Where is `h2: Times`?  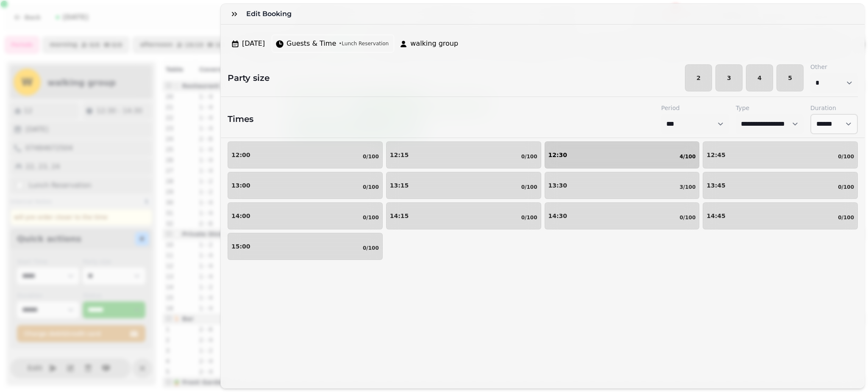 h2: Times is located at coordinates (241, 119).